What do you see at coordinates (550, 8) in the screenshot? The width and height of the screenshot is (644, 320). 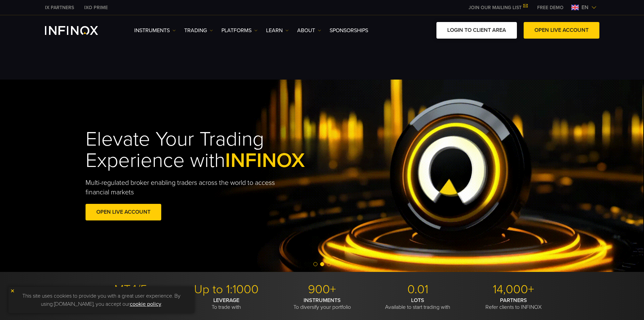 I see `a: INFINOX MENU` at bounding box center [550, 8].